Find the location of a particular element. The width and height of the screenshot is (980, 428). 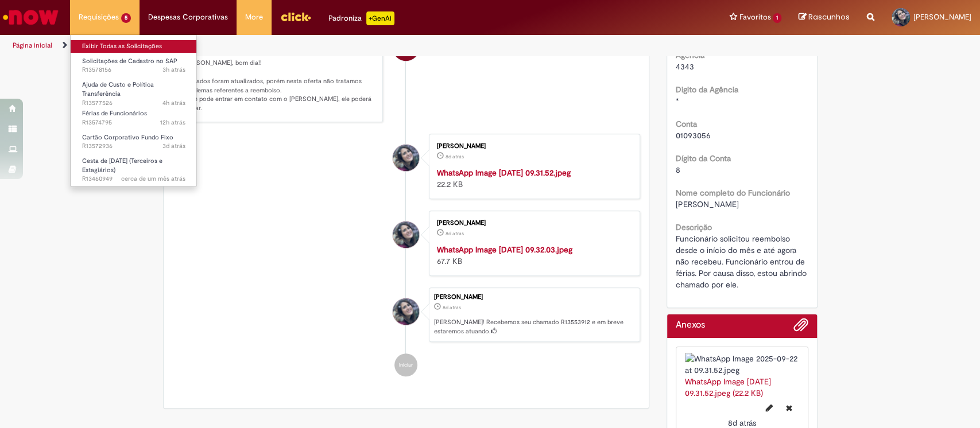

time: 29/08/2025 09:07:41 is located at coordinates (153, 179).